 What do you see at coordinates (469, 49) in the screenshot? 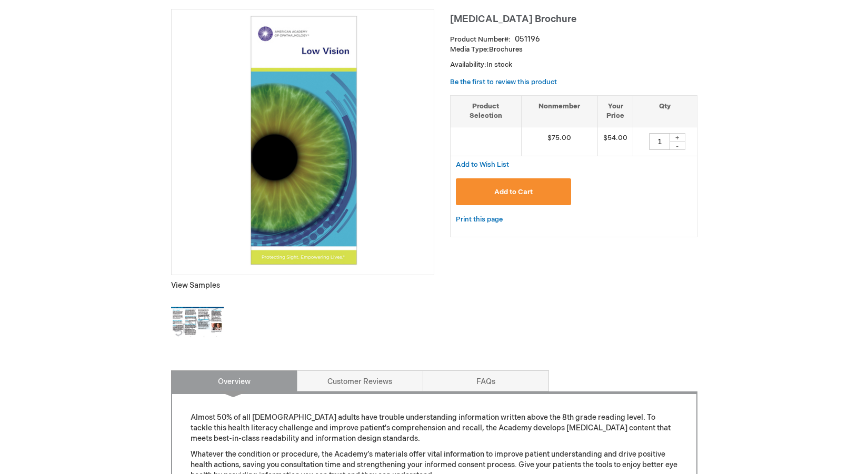
I see `strong: Media Type:` at bounding box center [469, 49].